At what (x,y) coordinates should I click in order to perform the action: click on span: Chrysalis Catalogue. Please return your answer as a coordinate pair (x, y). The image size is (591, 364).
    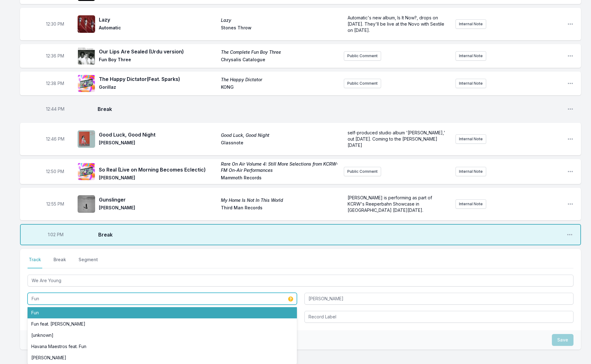
    Looking at the image, I should click on (280, 61).